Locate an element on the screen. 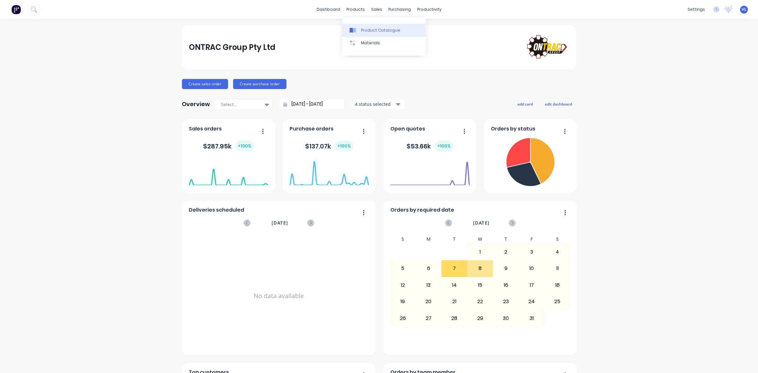 This screenshot has width=758, height=373. div: 12 is located at coordinates (403, 285).